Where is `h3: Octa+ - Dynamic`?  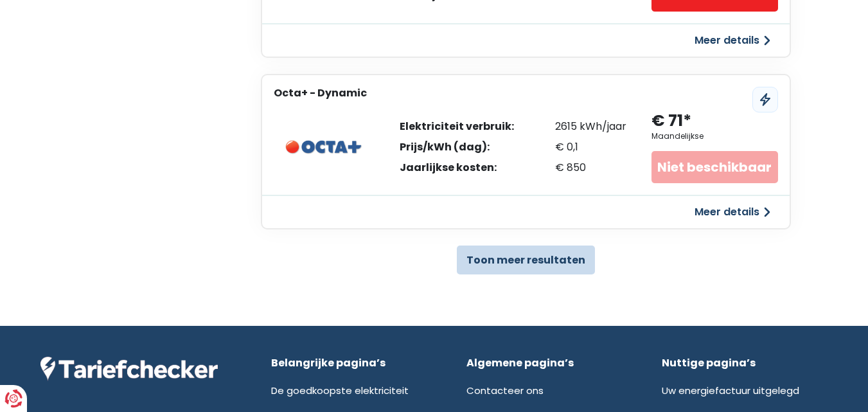 h3: Octa+ - Dynamic is located at coordinates (320, 93).